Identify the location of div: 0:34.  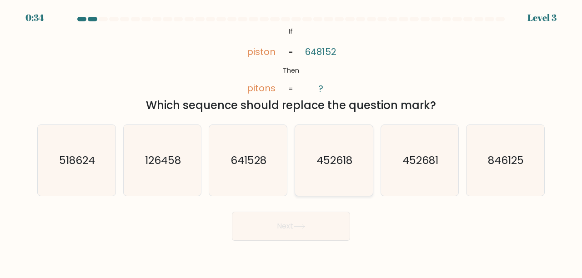
(35, 18).